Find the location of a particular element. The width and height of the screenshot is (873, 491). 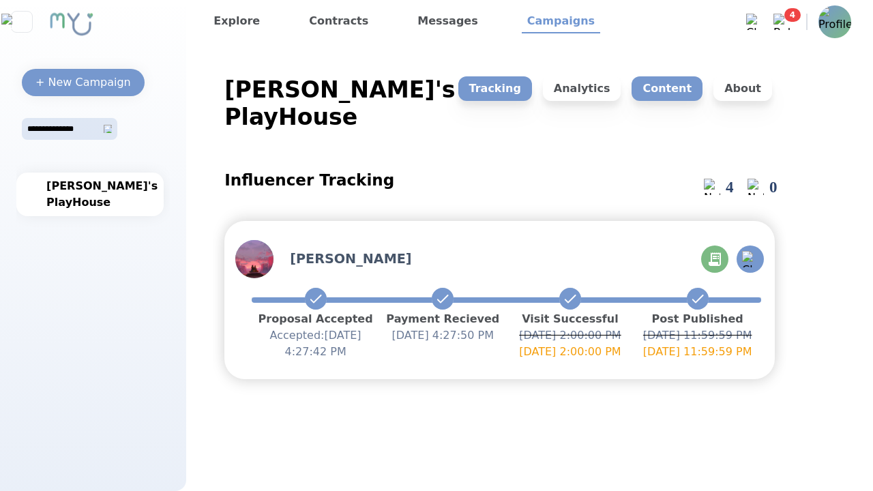

h2: Influencer Tracking is located at coordinates (309, 180).